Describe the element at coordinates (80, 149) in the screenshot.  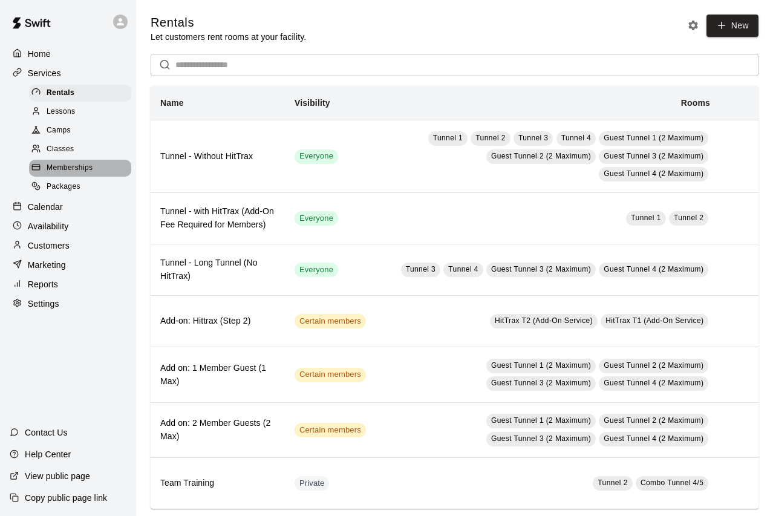
I see `div: Classes` at that location.